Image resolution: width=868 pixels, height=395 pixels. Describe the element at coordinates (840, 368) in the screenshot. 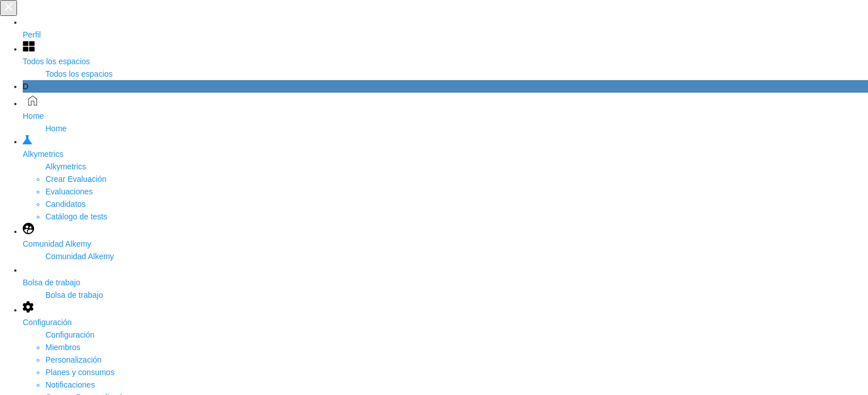

I see `div: Widget de chat` at that location.